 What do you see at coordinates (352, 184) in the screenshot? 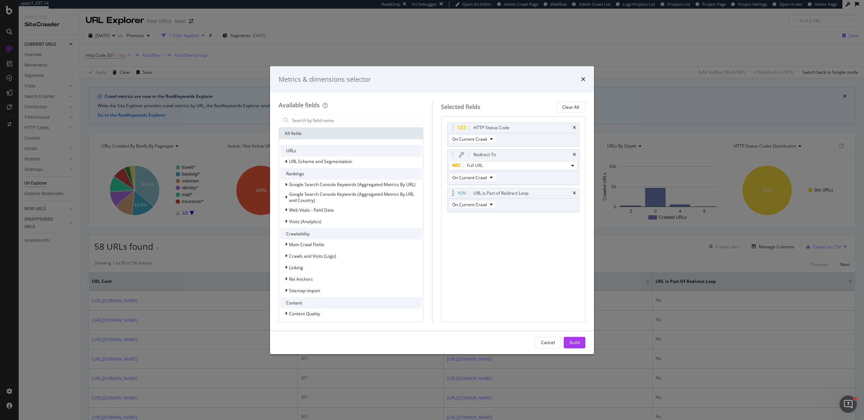
I see `span: Google Search Console Keywords (Aggregated Metrics By URL)` at bounding box center [352, 184].